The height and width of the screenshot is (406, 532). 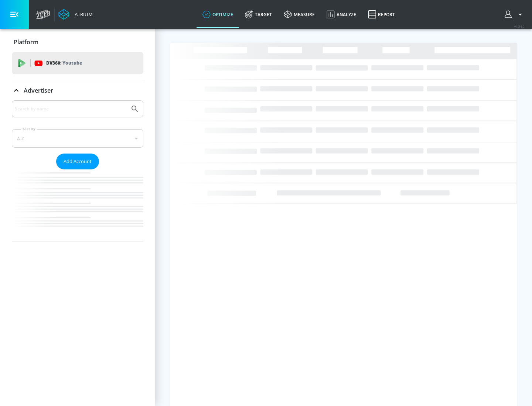 I want to click on div: Atrium, so click(x=82, y=14).